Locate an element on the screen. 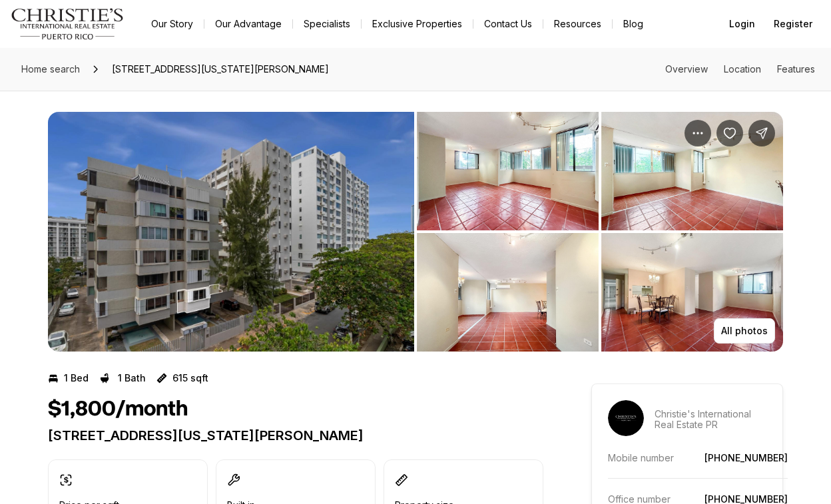  button: Save Property: 28 WASHINGTON ST #1A is located at coordinates (730, 133).